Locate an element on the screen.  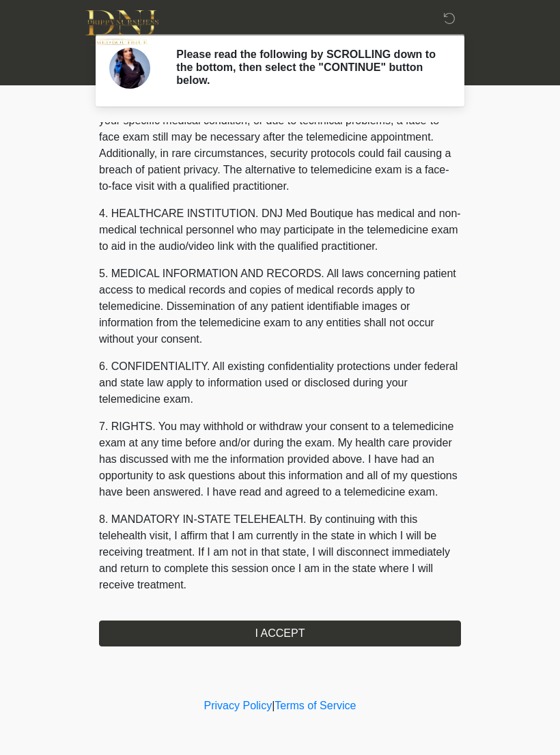
p: 7. RIGHTS. You may withhold or withdraw your consent to a telemedicine exam at any time before an... is located at coordinates (280, 459).